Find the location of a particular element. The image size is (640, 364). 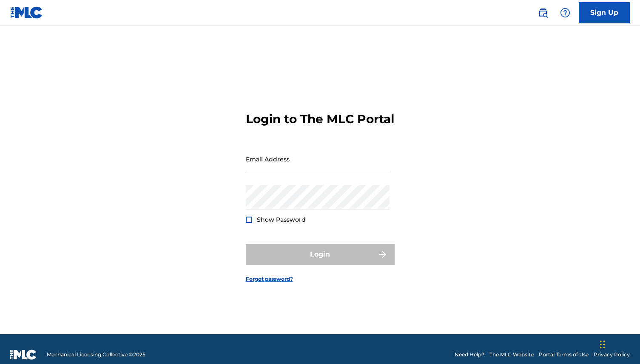

a: Portal Terms of Use is located at coordinates (564, 355).